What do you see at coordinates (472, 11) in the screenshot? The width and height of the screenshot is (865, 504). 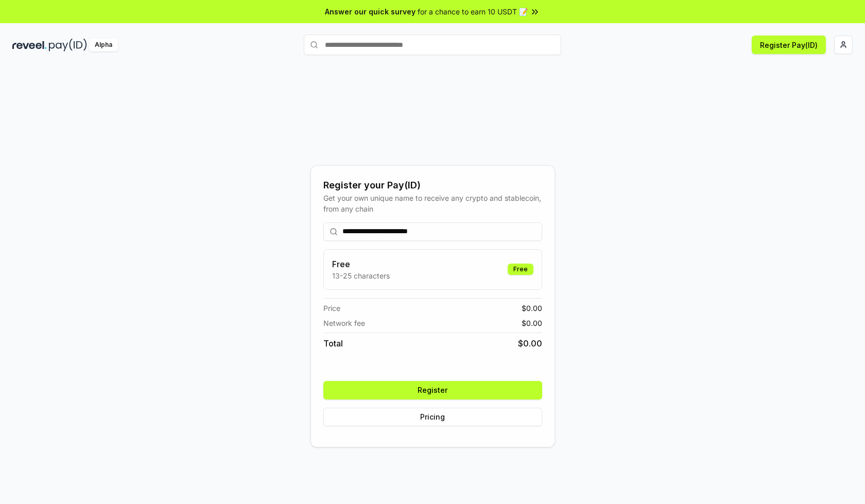 I see `span: for a chance to earn 10 USDT 📝` at bounding box center [472, 11].